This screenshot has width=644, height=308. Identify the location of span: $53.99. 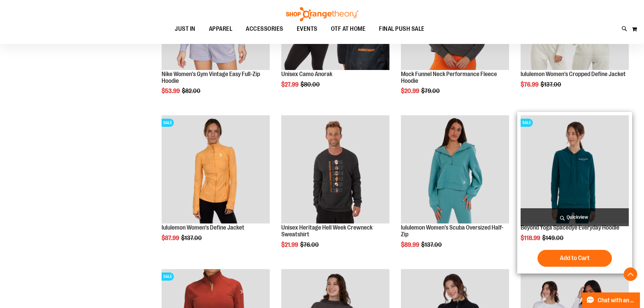
(171, 91).